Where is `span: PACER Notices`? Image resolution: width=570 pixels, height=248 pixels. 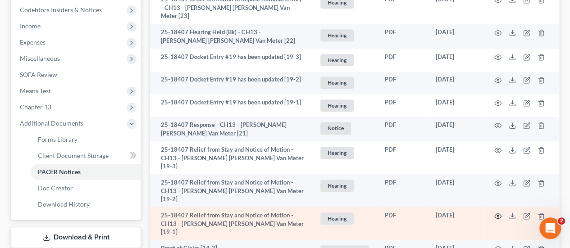
span: PACER Notices is located at coordinates (59, 172).